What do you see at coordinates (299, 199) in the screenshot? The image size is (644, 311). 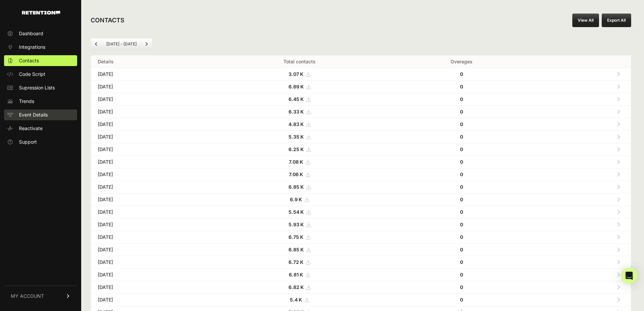 I see `a: 6.9 K` at bounding box center [299, 199].